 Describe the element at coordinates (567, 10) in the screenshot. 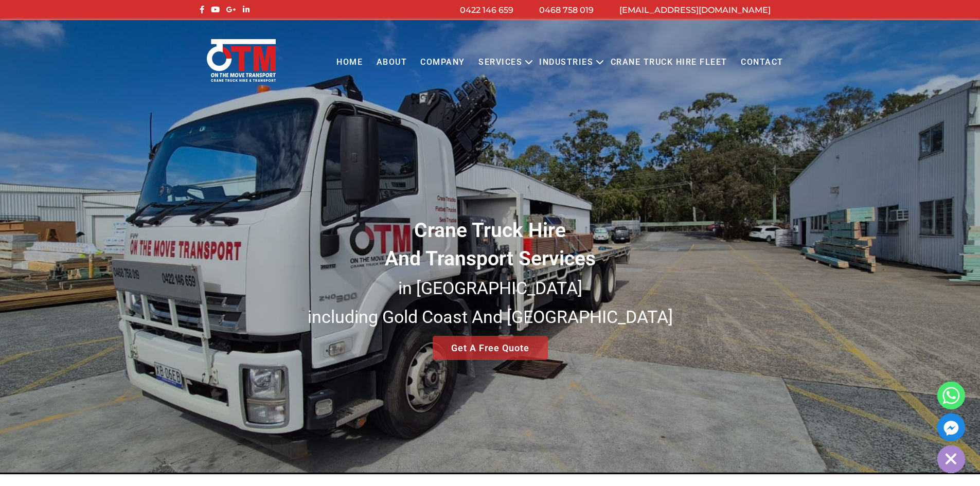

I see `a: 0468 758 019` at that location.